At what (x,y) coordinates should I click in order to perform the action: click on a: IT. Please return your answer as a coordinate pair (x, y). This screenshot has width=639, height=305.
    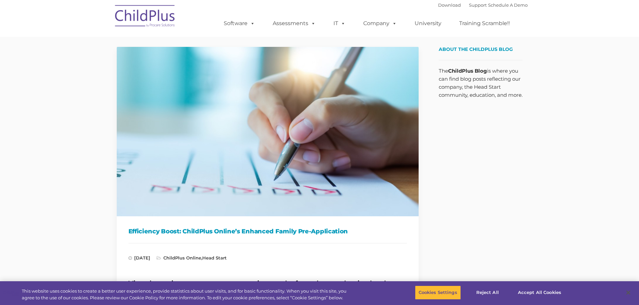
    Looking at the image, I should click on (339, 23).